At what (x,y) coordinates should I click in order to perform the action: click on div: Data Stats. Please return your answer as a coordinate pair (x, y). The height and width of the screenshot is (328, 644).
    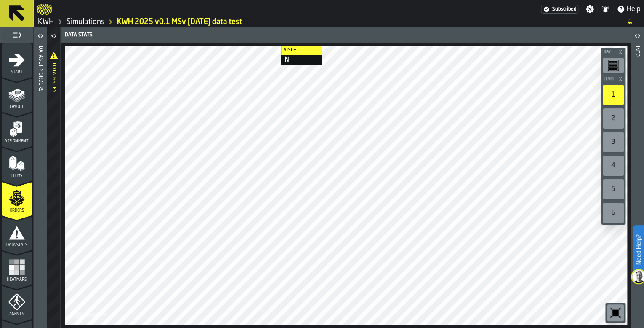
    Looking at the image, I should click on (205, 35).